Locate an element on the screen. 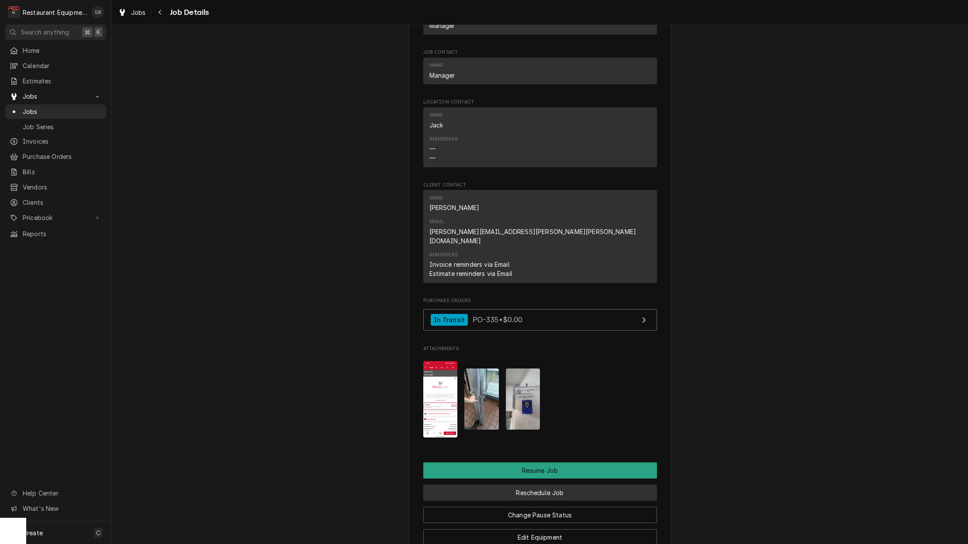 The width and height of the screenshot is (968, 544). div: Location Contact is located at coordinates (540, 134).